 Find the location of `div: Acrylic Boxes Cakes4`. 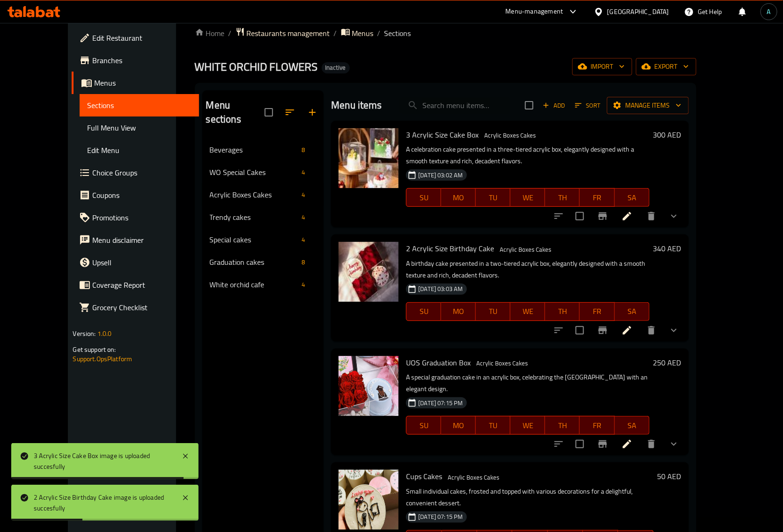

div: Acrylic Boxes Cakes4 is located at coordinates (264, 194).